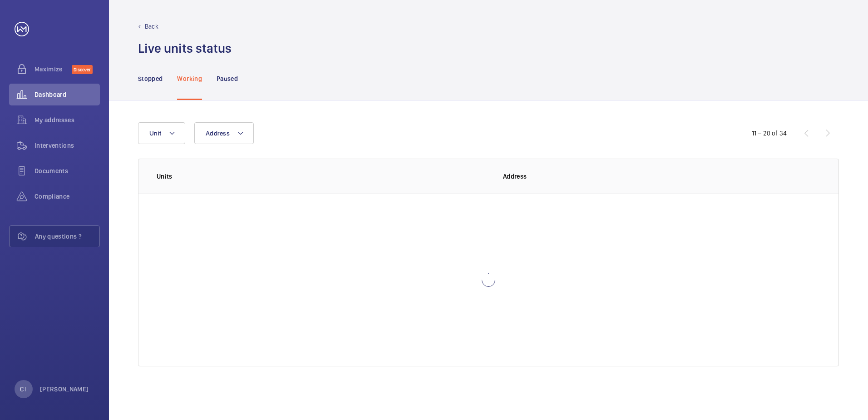  Describe the element at coordinates (67, 95) in the screenshot. I see `span: Dashboard` at that location.